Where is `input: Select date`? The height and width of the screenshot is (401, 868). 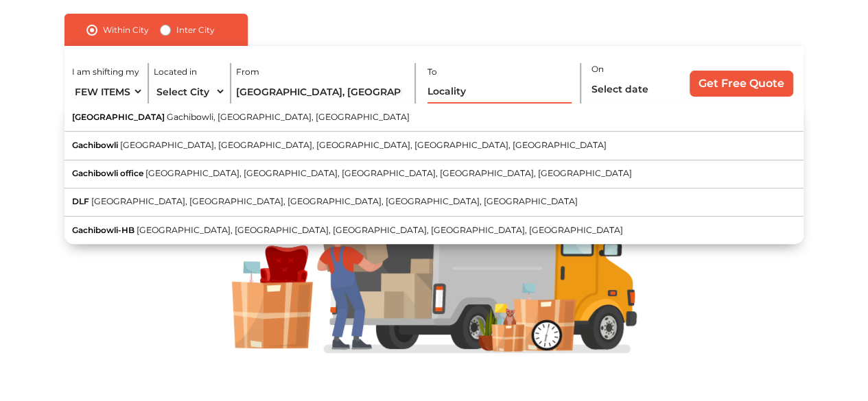 input: Select date is located at coordinates (634, 88).